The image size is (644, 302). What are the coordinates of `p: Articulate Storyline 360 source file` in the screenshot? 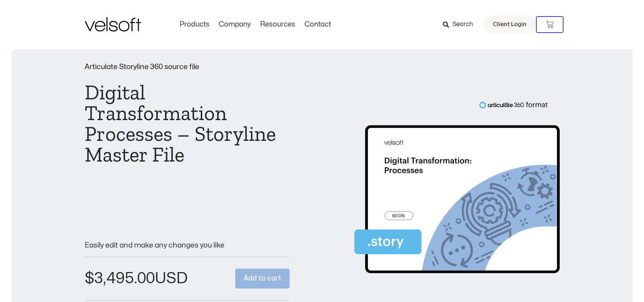 It's located at (188, 67).